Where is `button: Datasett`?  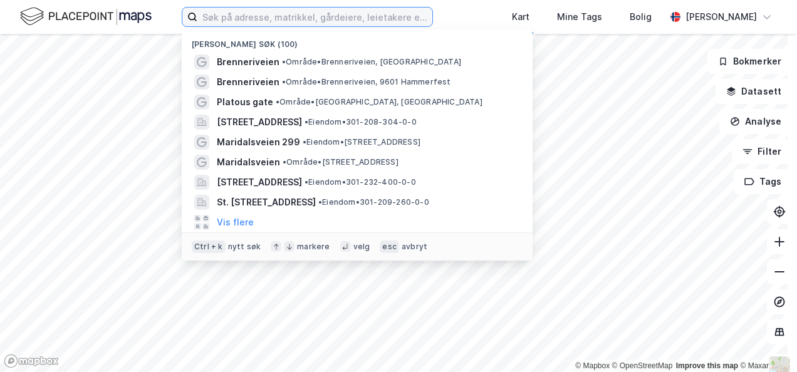 button: Datasett is located at coordinates (753, 91).